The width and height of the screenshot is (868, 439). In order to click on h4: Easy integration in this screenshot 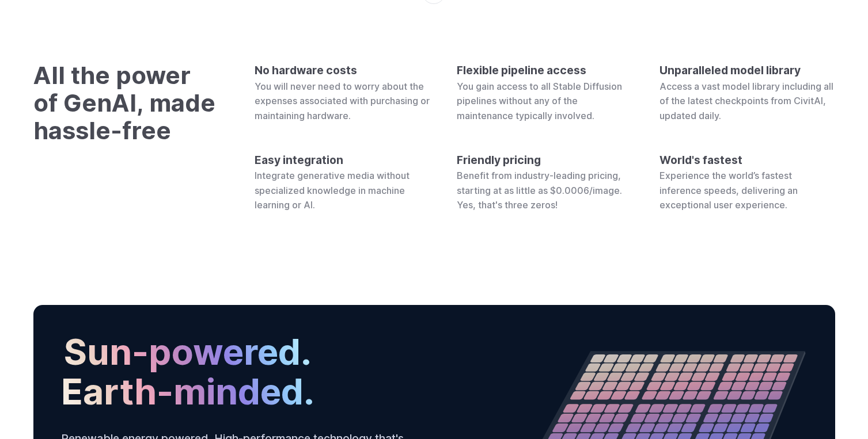, I will do `click(342, 160)`.